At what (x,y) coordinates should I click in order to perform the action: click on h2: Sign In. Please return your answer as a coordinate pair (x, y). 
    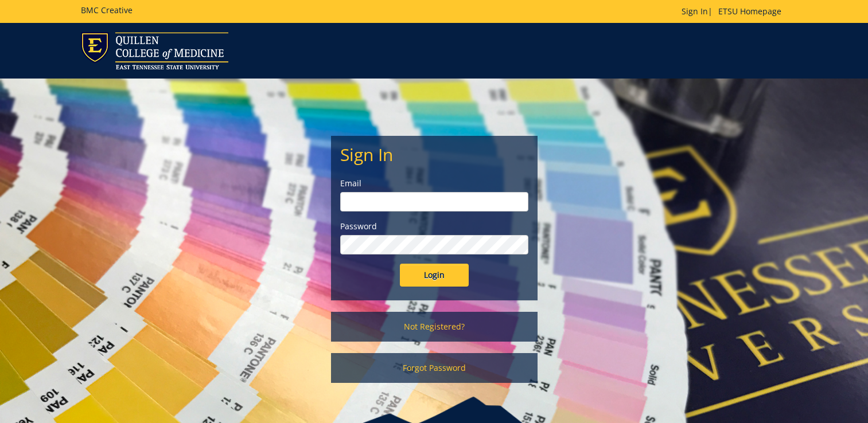
    Looking at the image, I should click on (434, 154).